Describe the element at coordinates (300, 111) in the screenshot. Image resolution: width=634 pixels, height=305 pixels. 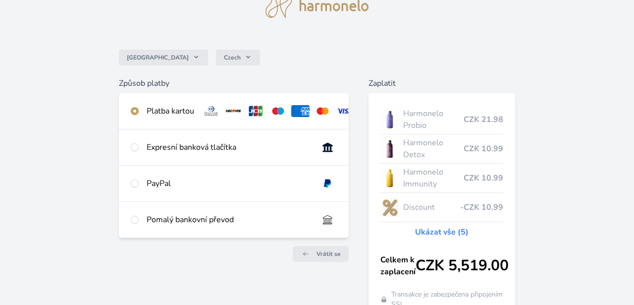
I see `img: amex.svg` at that location.